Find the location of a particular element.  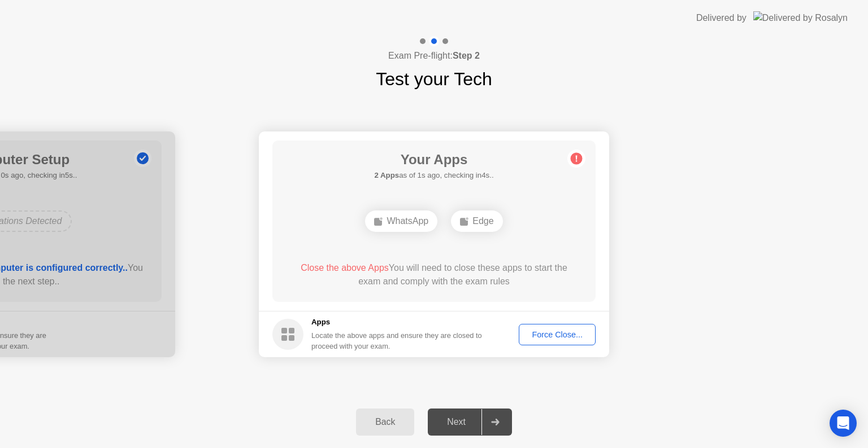

div: WhatsApp is located at coordinates (401, 222).